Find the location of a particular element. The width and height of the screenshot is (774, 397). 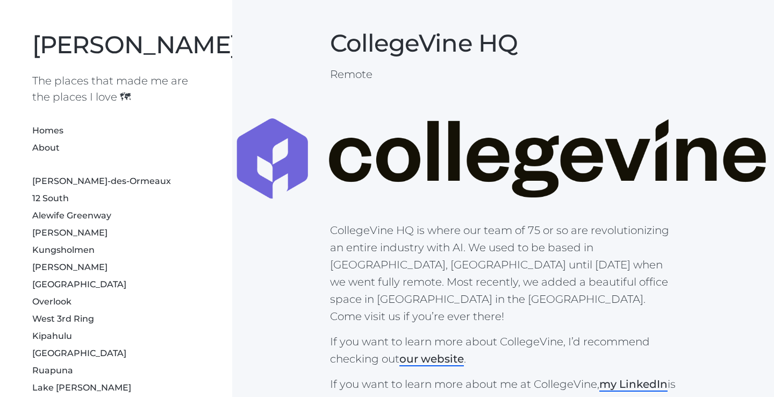

a: Alewife Greenway is located at coordinates (71, 215).